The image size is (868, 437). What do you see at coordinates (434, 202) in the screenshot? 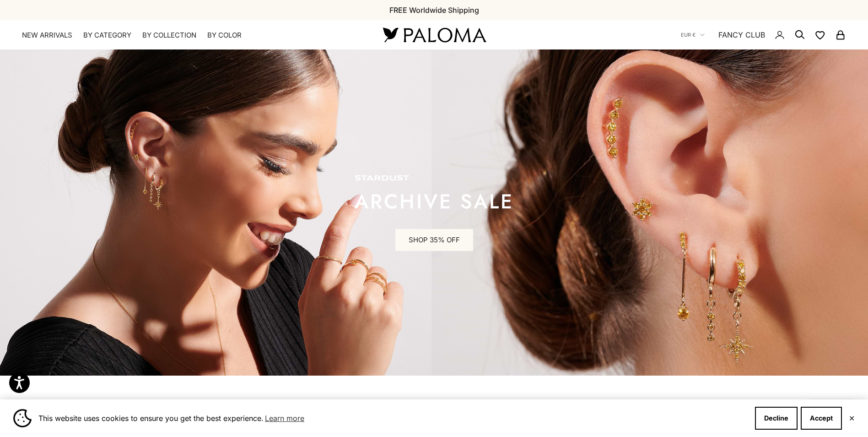
I see `p: ARCHIVE SALE` at bounding box center [434, 202].